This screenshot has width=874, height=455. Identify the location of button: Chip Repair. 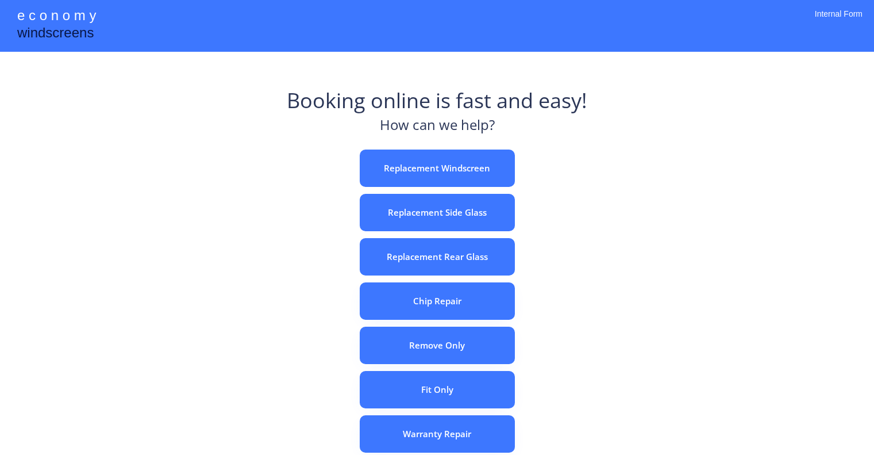
(437, 301).